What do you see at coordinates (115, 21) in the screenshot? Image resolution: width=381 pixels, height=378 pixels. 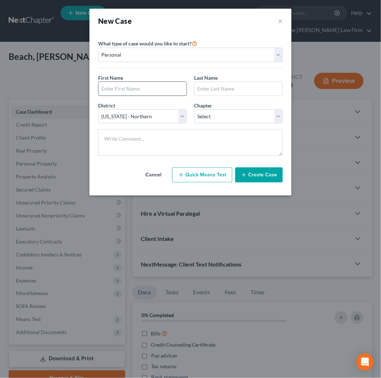 I see `strong: New Case` at bounding box center [115, 21].